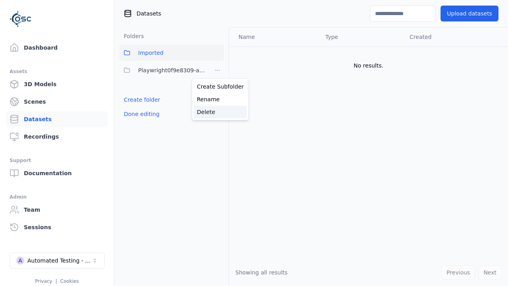  I want to click on div: Create Subfolder, so click(220, 87).